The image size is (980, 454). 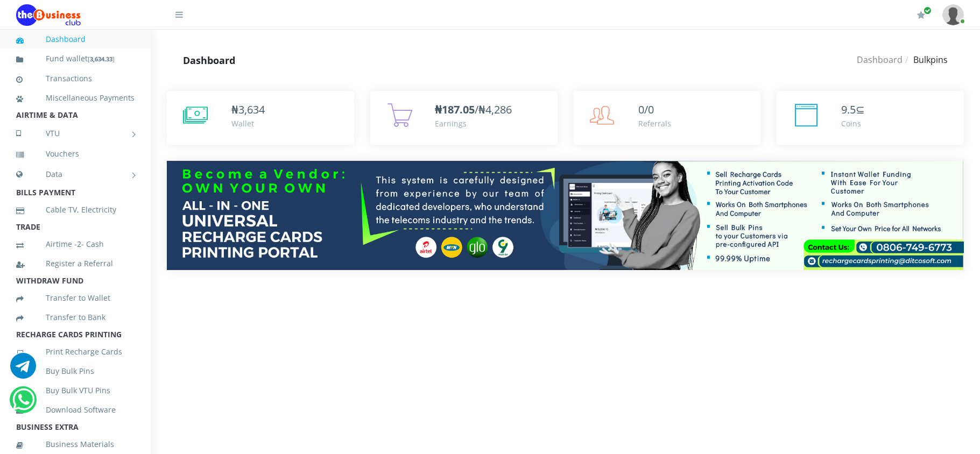 I want to click on a: Vouchers, so click(x=76, y=154).